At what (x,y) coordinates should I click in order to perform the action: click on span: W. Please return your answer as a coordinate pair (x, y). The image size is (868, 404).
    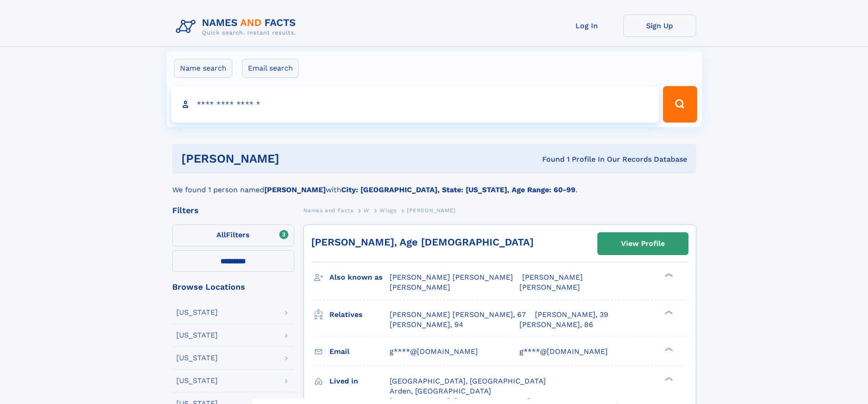
    Looking at the image, I should click on (366, 210).